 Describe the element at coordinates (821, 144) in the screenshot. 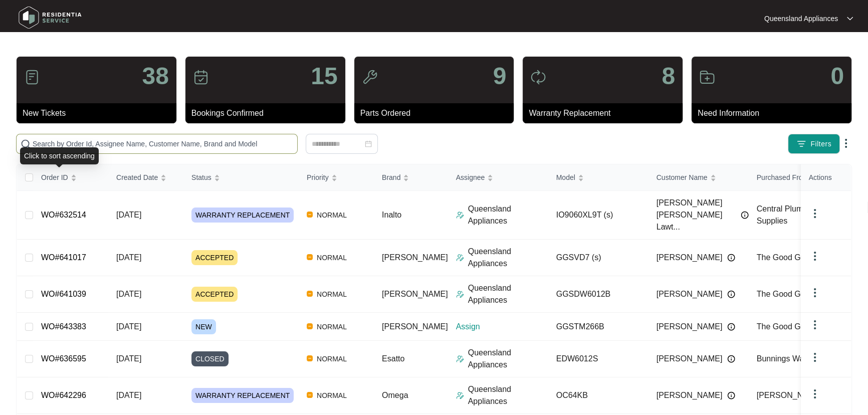

I see `span: Filters` at that location.